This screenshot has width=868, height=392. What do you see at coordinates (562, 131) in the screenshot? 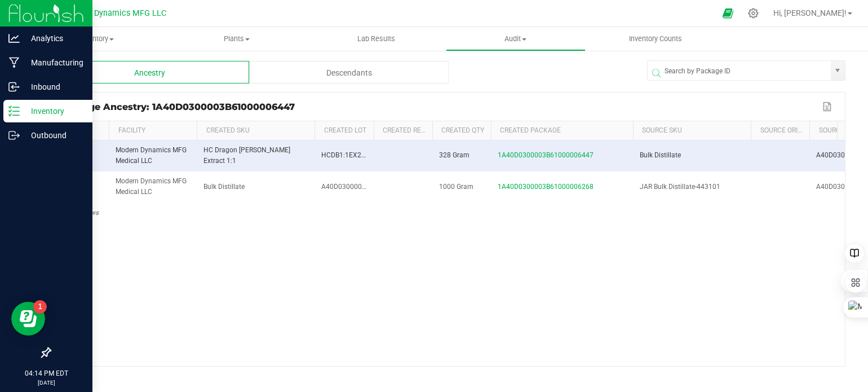
I see `th: Created Package` at bounding box center [562, 131].